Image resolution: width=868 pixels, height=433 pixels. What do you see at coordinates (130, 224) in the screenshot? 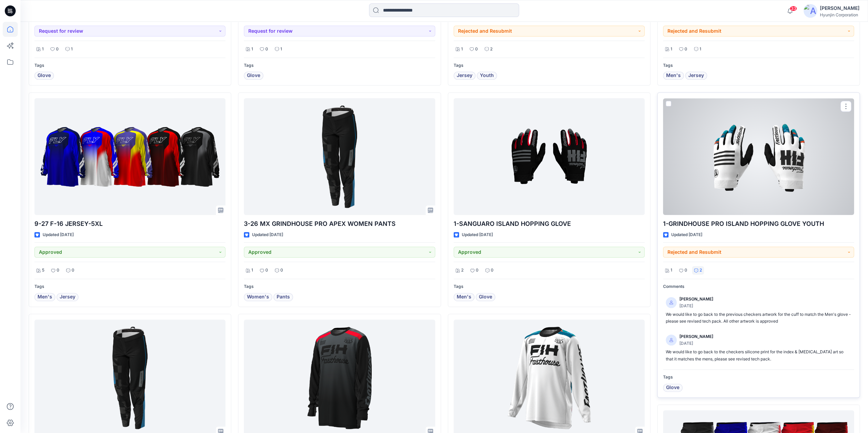
I see `p: 9-27 F-16 JERSEY-5XL` at bounding box center [130, 224].